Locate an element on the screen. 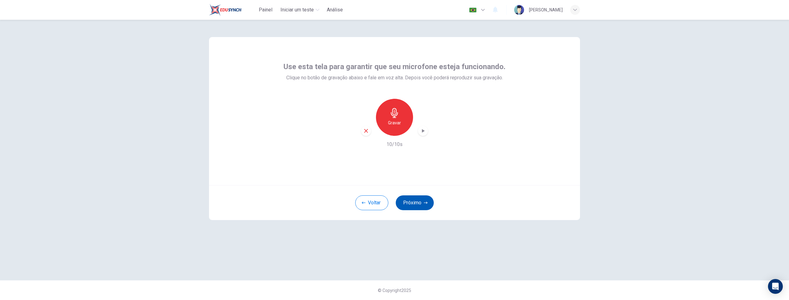 The width and height of the screenshot is (789, 300). button: Voltar is located at coordinates (371, 203).